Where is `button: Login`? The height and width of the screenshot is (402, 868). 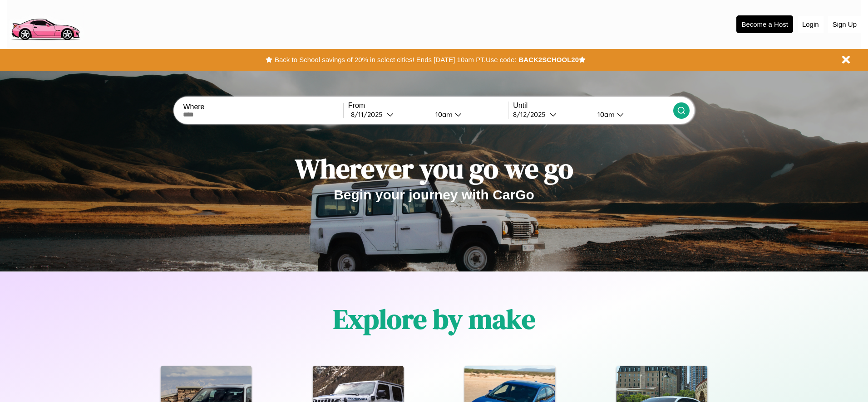
button: Login is located at coordinates (810, 24).